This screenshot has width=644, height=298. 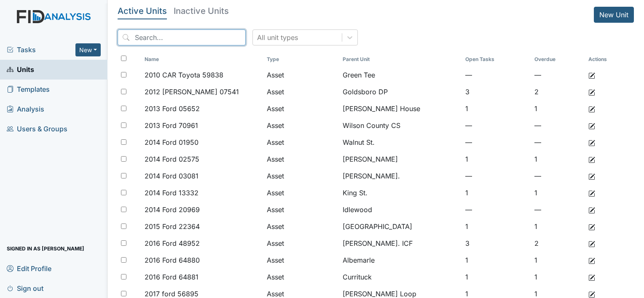 I want to click on td: King St., so click(x=401, y=193).